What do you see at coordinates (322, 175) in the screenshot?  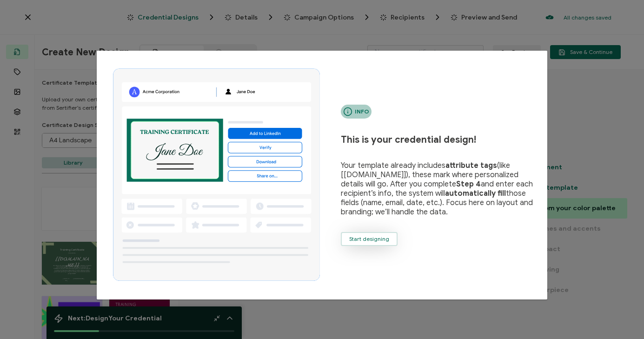 I see `div: dialog` at bounding box center [322, 175].